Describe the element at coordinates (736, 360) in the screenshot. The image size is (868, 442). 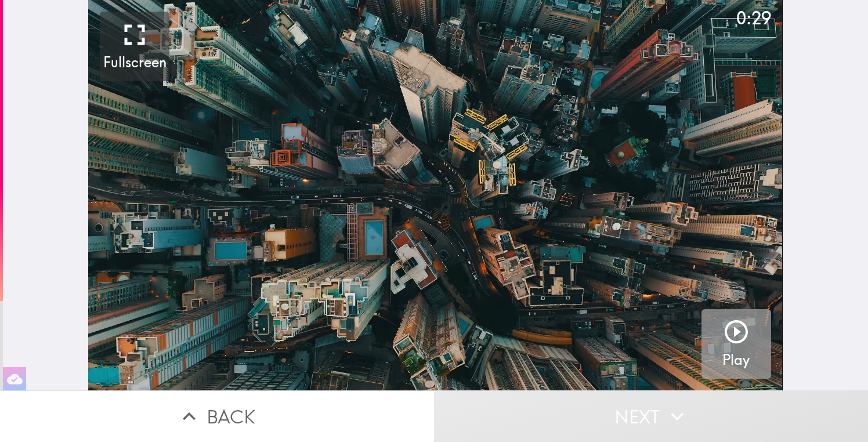
I see `h5: Play` at that location.